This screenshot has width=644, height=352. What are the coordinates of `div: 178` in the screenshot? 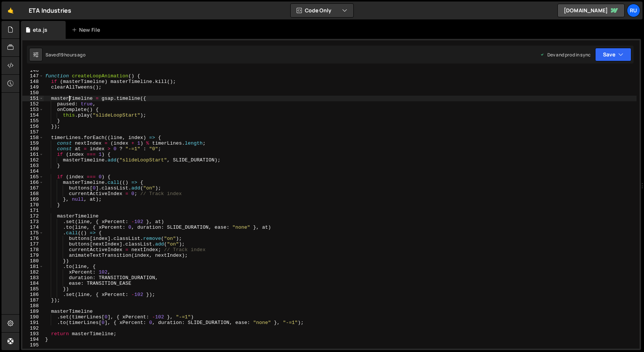 It's located at (33, 250).